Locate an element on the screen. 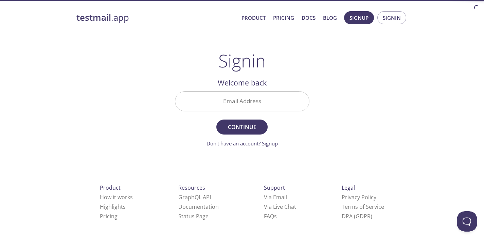 This screenshot has height=235, width=484. h2: Welcome back is located at coordinates (242, 83).